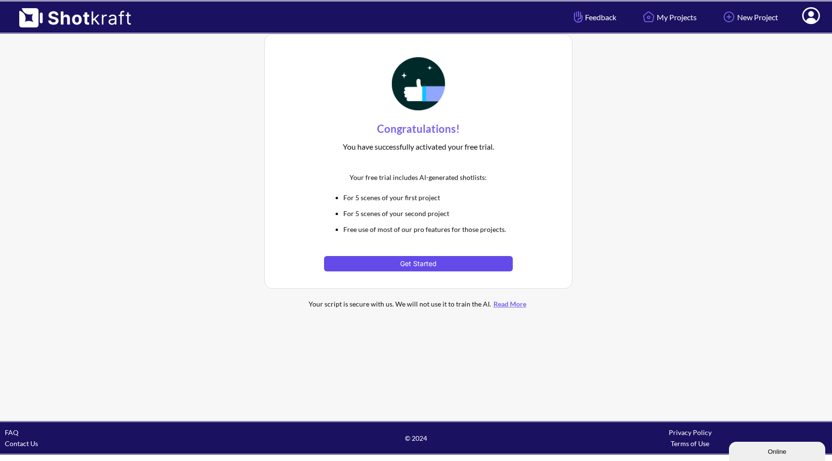  What do you see at coordinates (418, 147) in the screenshot?
I see `div: You have successfully activated your free trial.` at bounding box center [418, 147].